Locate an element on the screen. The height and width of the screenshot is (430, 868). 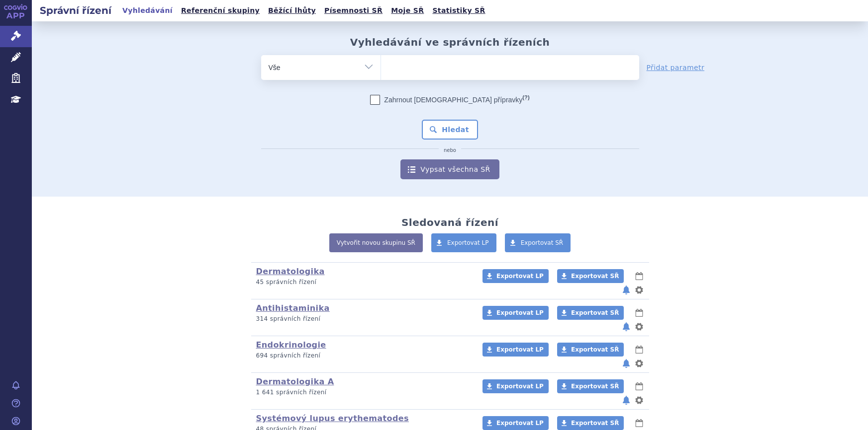
a: Běžící lhůty is located at coordinates (292, 11).